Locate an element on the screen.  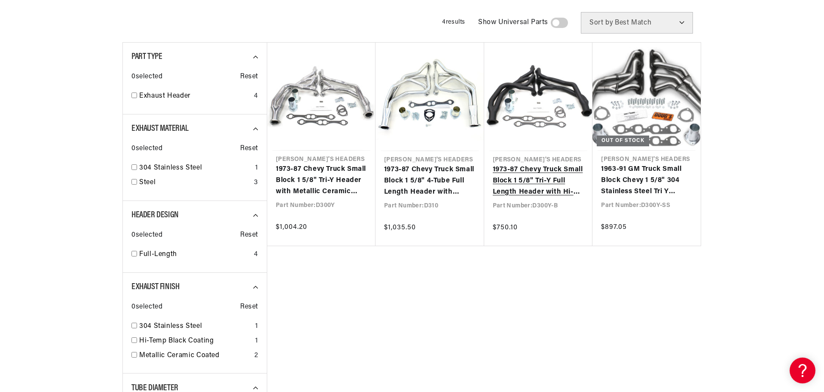
a: Metallic Ceramic Coated is located at coordinates (195, 355).